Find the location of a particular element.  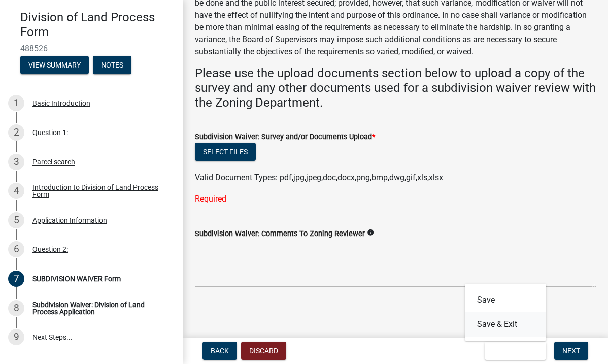

button: Save is located at coordinates (506, 300).